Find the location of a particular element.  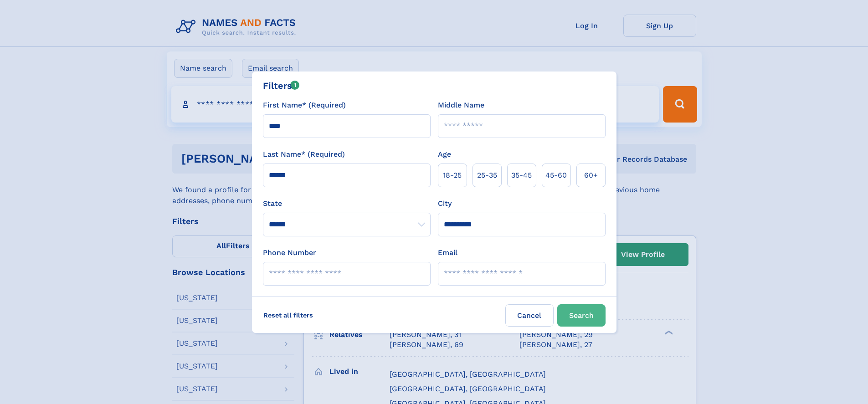

button: Search is located at coordinates (581, 315).